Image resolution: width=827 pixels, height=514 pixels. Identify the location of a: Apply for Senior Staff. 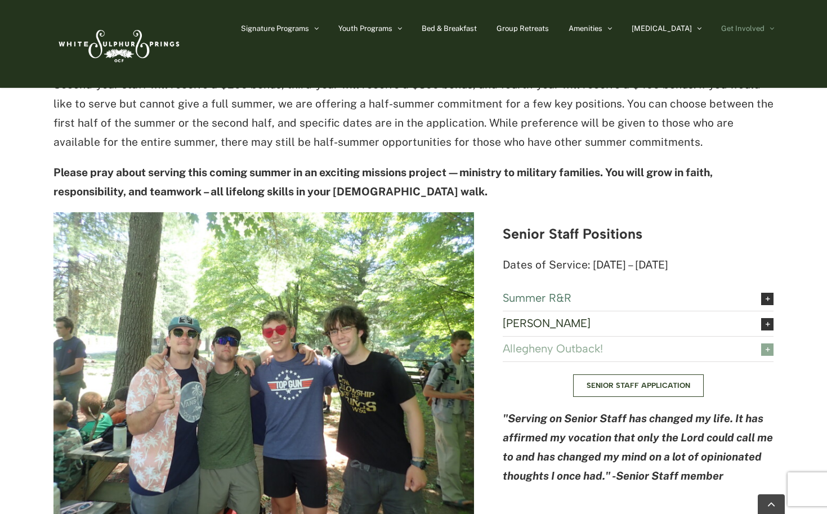
(639, 386).